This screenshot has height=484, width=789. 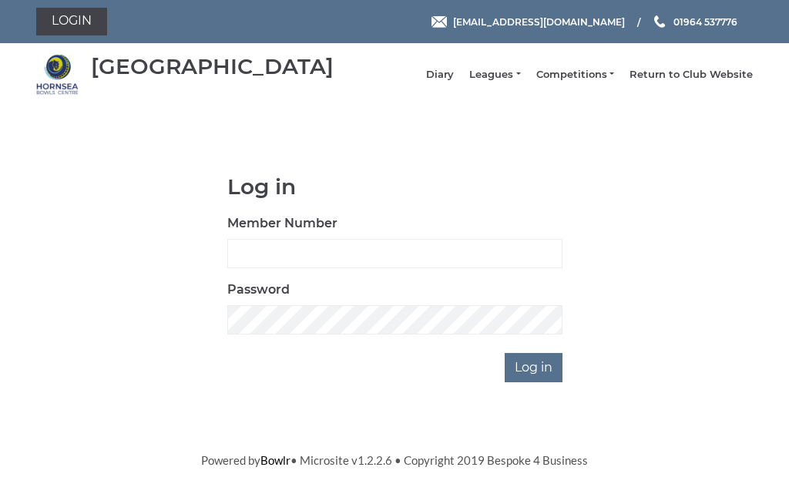 I want to click on label: Password, so click(x=258, y=290).